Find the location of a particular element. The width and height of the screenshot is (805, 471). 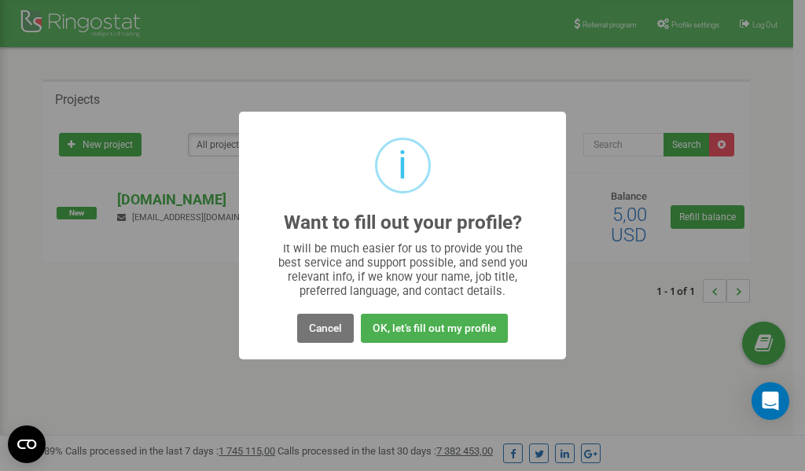

div: i is located at coordinates (403, 165).